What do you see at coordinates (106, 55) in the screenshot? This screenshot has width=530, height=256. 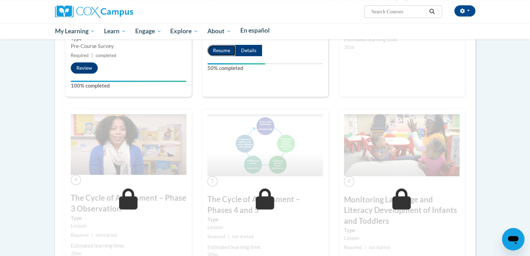 I see `span: completed` at bounding box center [106, 55].